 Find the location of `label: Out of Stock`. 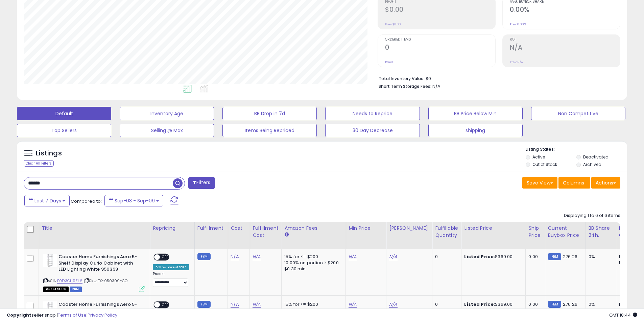

label: Out of Stock is located at coordinates (544, 164).